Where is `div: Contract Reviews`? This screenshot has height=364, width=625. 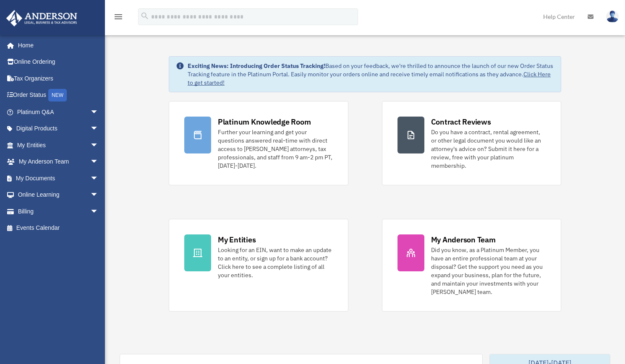 div: Contract Reviews is located at coordinates (461, 122).